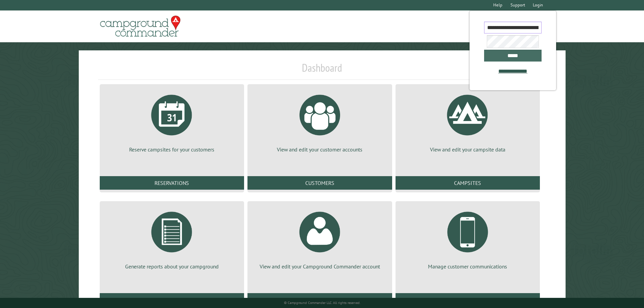 This screenshot has width=644, height=308. Describe the element at coordinates (322, 303) in the screenshot. I see `small: © Campground Commander LLC. All rights reserved.` at that location.